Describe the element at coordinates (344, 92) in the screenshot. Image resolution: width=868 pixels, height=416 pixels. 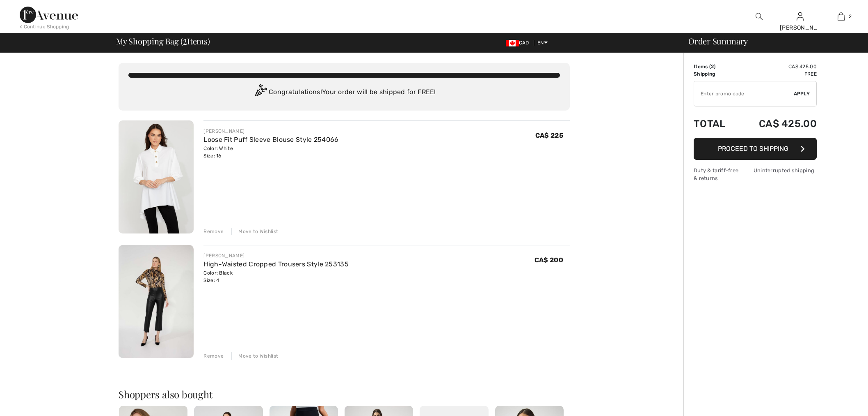
I see `div: Congratulations! Your order will be shipped for FREE!` at that location.